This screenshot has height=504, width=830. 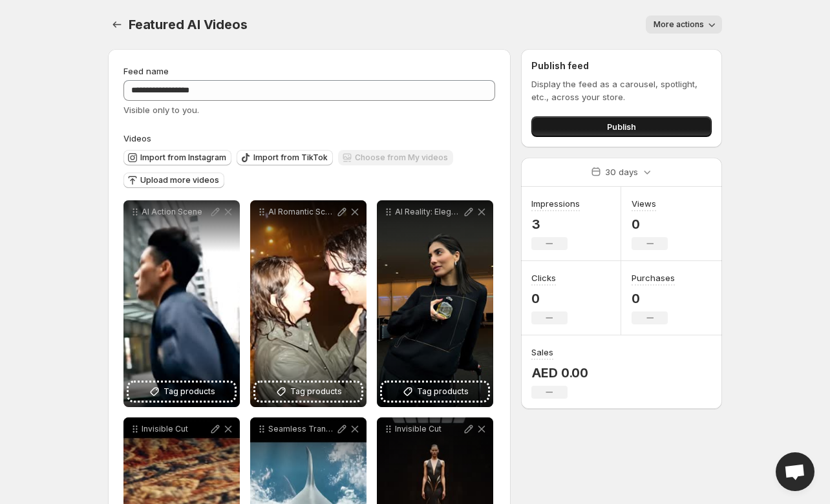 I want to click on button: Publish, so click(x=621, y=127).